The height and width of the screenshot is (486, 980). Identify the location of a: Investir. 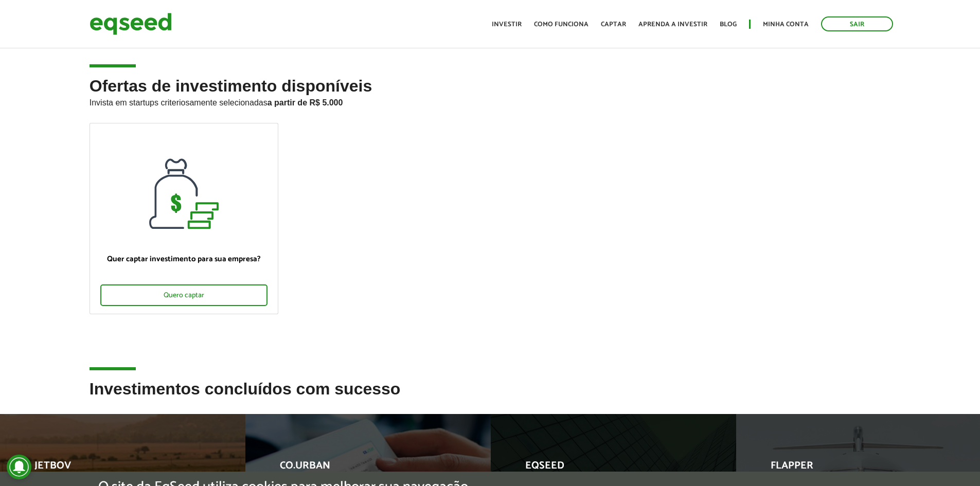
(507, 24).